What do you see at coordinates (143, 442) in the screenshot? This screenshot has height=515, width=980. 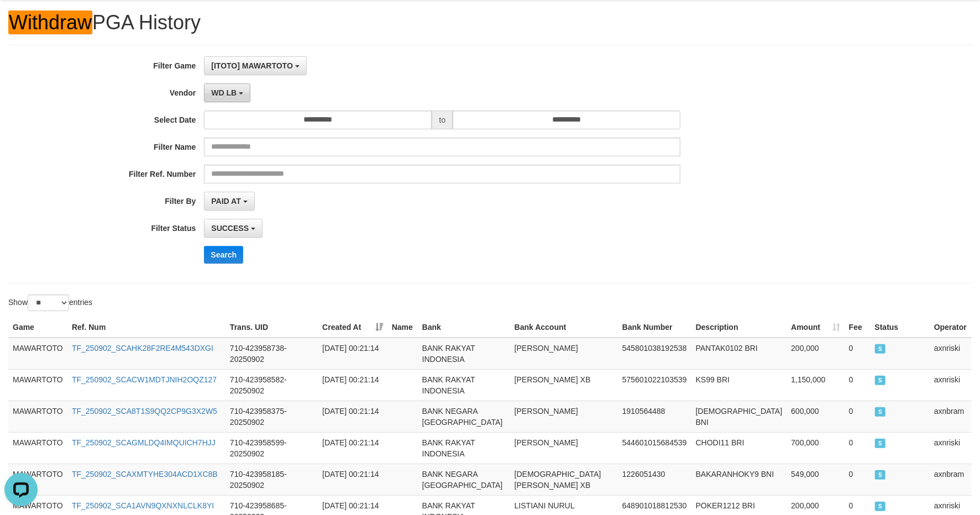 I see `a: TF_250902_SCAGMLDQ4IMQUICH7HJJ` at bounding box center [143, 442].